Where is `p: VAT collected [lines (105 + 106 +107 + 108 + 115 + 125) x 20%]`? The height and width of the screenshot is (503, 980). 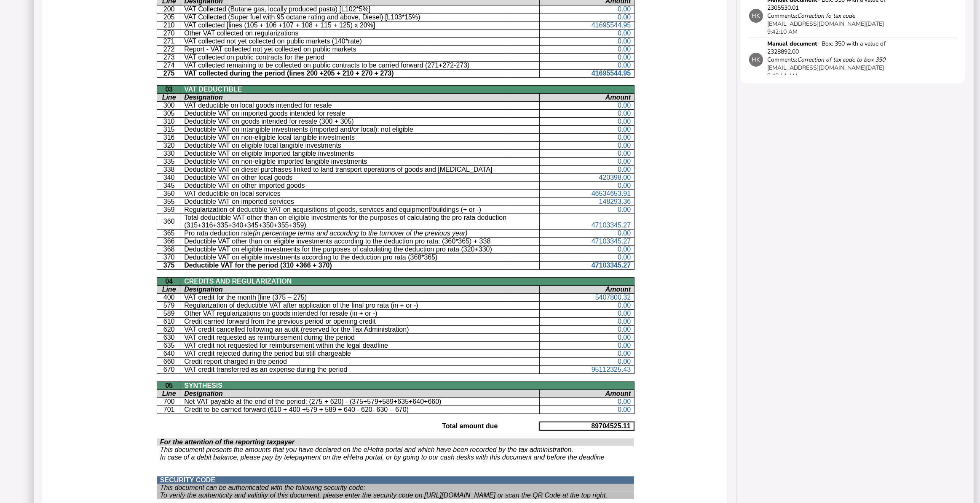 p: VAT collected [lines (105 + 106 +107 + 108 + 115 + 125) x 20%] is located at coordinates (361, 25).